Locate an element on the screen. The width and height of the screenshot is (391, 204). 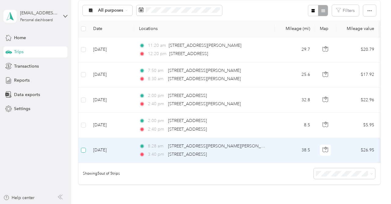
td: 32.8 is located at coordinates (295, 100).